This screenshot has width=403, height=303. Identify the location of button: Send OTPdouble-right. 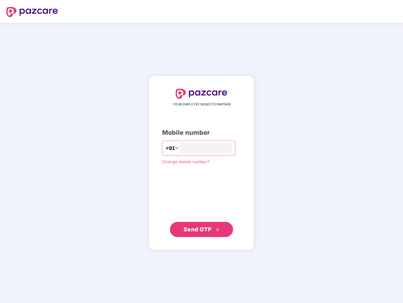
(201, 229).